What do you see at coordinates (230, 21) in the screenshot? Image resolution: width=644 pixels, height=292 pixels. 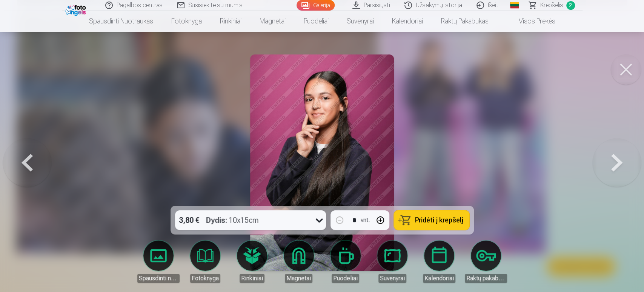 I see `a: Rinkiniai` at bounding box center [230, 21].